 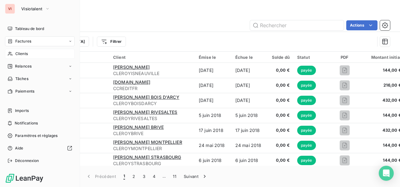 I want to click on div: PDF, so click(x=345, y=57).